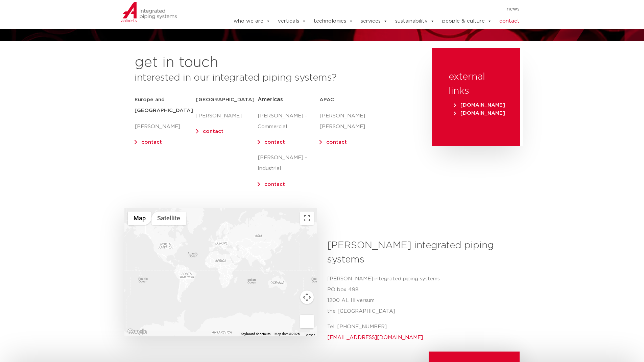 The height and width of the screenshot is (362, 644). Describe the element at coordinates (292, 21) in the screenshot. I see `a: verticals` at that location.